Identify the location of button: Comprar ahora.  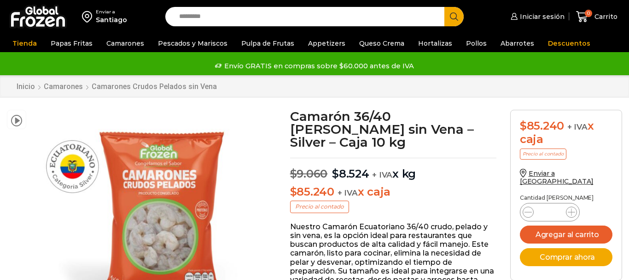
(566, 257).